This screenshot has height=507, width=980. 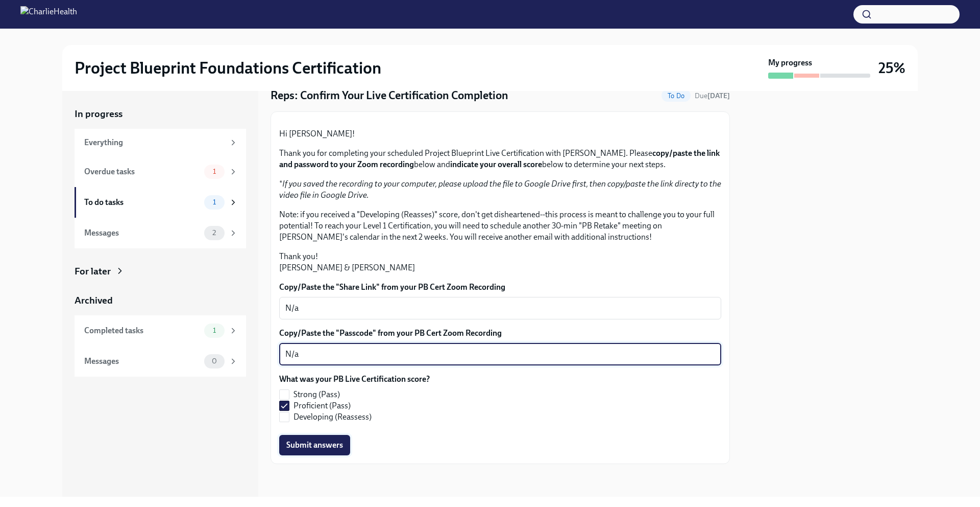 What do you see at coordinates (389, 96) in the screenshot?
I see `h4: Reps: Confirm Your Live Certification Completion` at bounding box center [389, 96].